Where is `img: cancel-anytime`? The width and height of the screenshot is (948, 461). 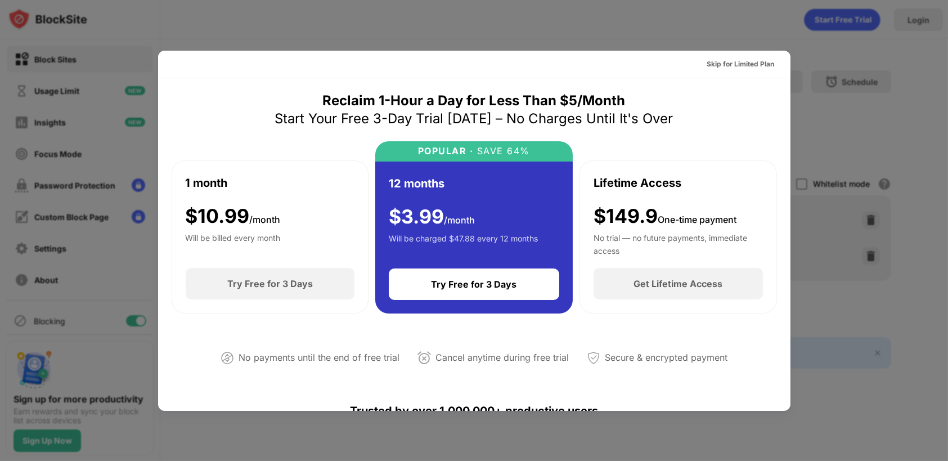
img: cancel-anytime is located at coordinates (424, 358).